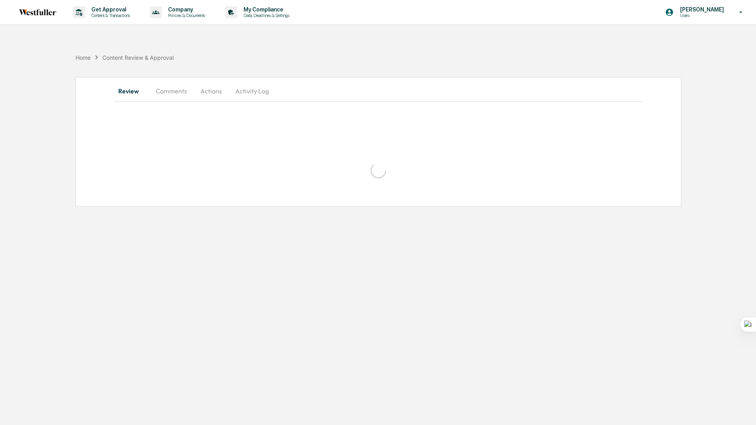  What do you see at coordinates (38, 12) in the screenshot?
I see `img: logo` at bounding box center [38, 12].